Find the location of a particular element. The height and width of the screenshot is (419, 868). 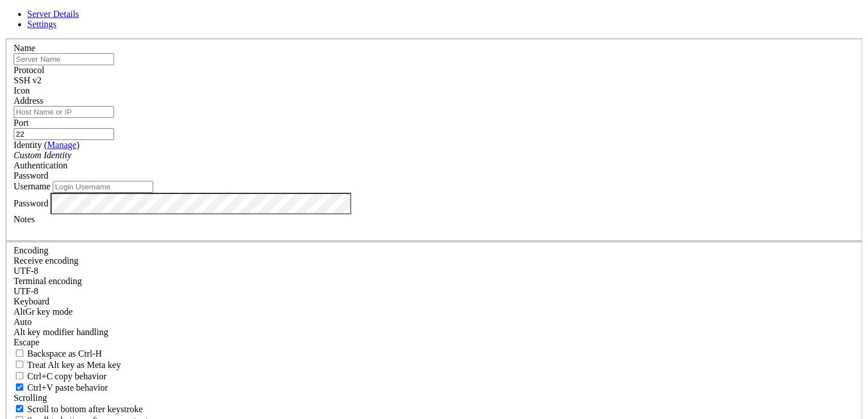

span: Server Details is located at coordinates (53, 14).